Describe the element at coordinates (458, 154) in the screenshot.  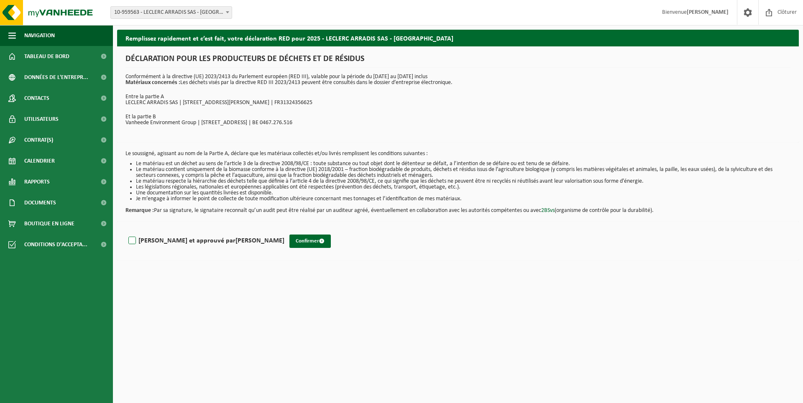
I see `p: Le soussigné, agissant au nom de la Partie A, déclare que les matériaux collectés et/ou livrés re...` at that location.